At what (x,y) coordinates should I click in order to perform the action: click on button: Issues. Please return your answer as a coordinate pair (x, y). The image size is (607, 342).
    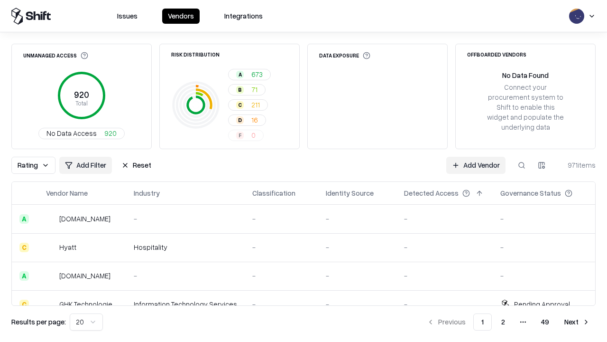
    Looking at the image, I should click on (127, 16).